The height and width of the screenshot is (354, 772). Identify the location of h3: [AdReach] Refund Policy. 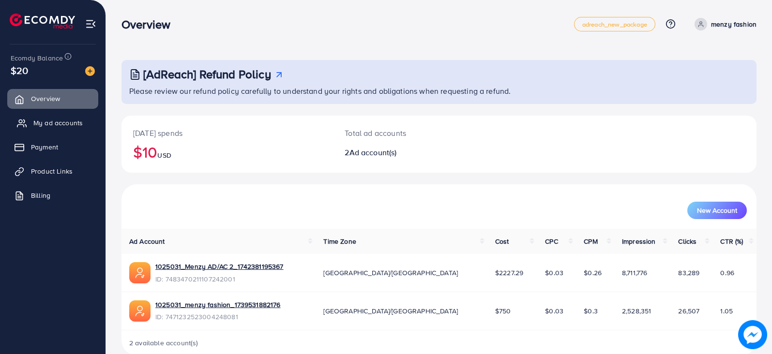
(207, 74).